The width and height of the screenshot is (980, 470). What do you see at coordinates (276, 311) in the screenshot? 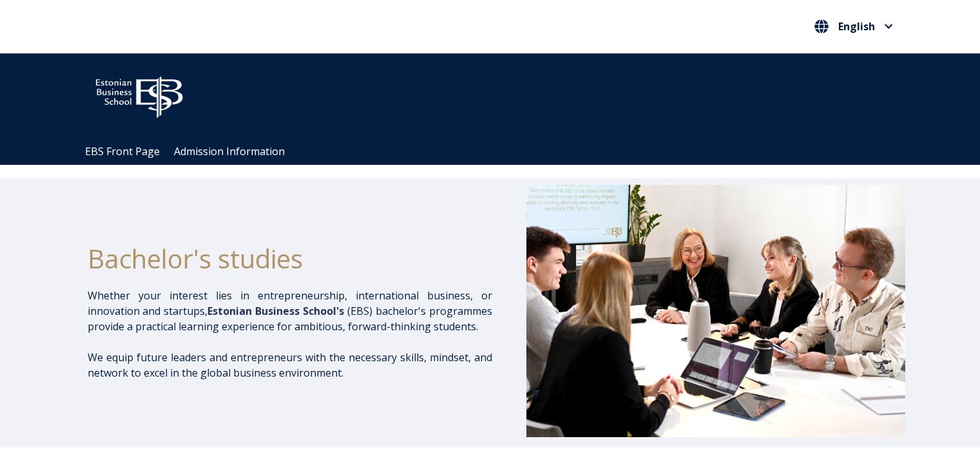
I see `span: Estonian Business School's` at bounding box center [276, 311].